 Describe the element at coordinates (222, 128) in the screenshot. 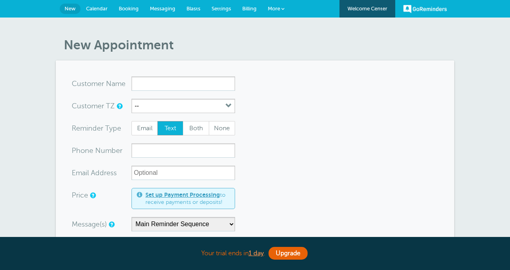

I see `label: None` at that location.